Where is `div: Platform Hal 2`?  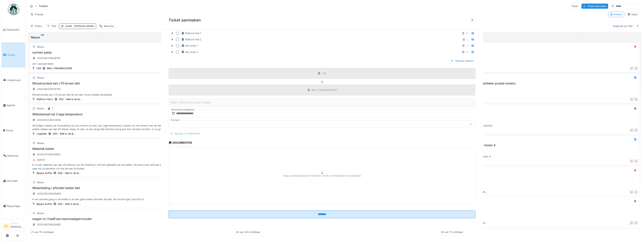 div: Platform Hal 2 is located at coordinates (191, 39).